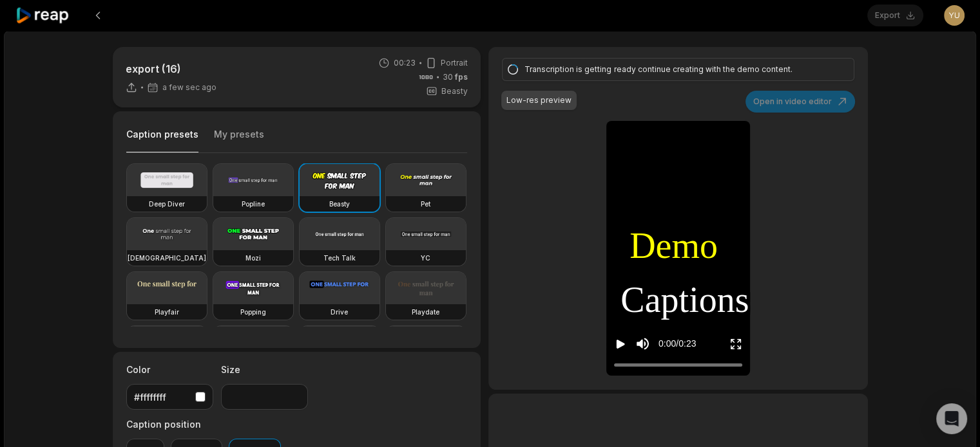  What do you see at coordinates (454, 63) in the screenshot?
I see `span: Portrait` at bounding box center [454, 63].